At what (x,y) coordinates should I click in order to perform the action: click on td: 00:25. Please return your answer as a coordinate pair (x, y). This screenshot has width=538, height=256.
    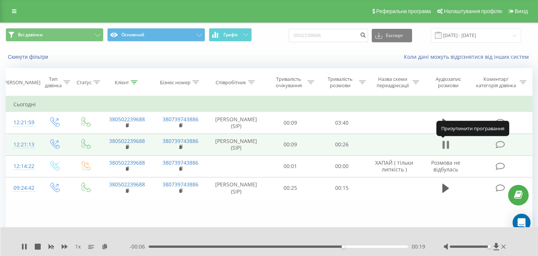
    Looking at the image, I should click on (291, 188).